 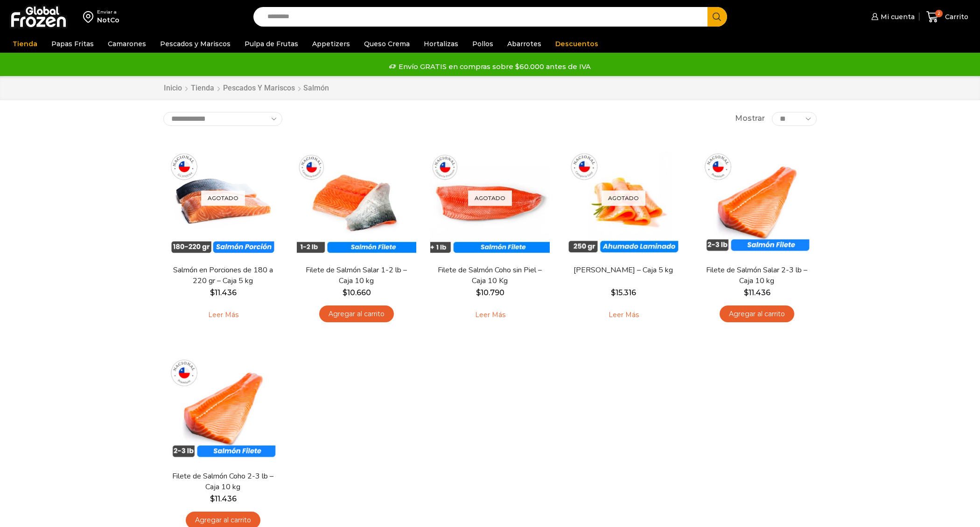 What do you see at coordinates (387, 43) in the screenshot?
I see `a: Queso Crema` at bounding box center [387, 43].